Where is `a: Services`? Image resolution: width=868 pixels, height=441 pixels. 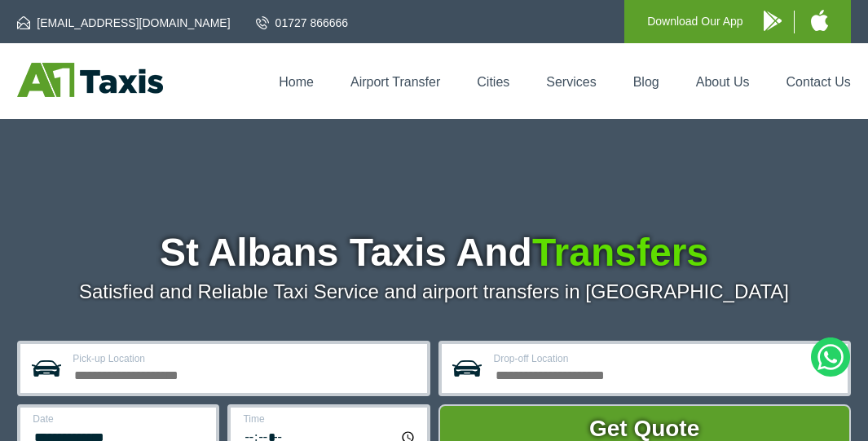
a: Services is located at coordinates (571, 82).